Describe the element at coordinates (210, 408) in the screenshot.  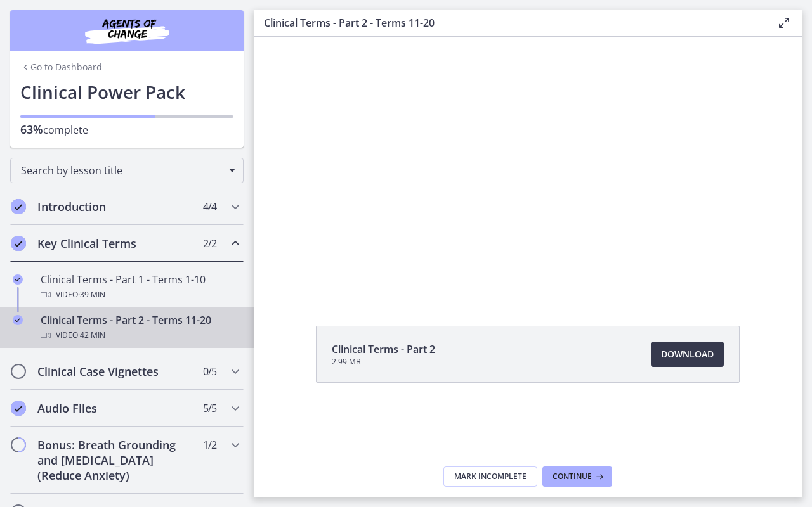
I see `span: 5 / 5` at that location.